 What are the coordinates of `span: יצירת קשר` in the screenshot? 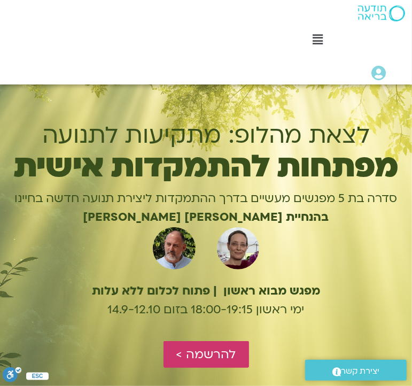 It's located at (360, 371).